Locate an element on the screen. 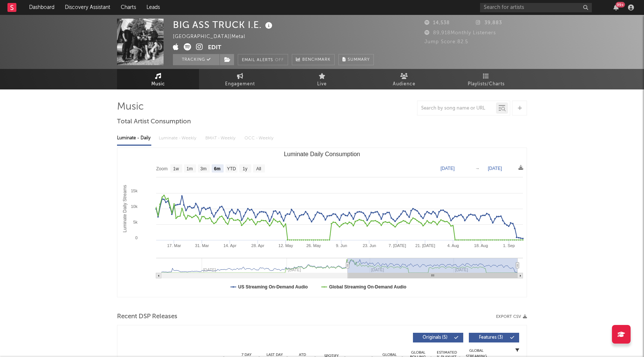 This screenshot has height=357, width=644. text: 14. Apr is located at coordinates (230, 245).